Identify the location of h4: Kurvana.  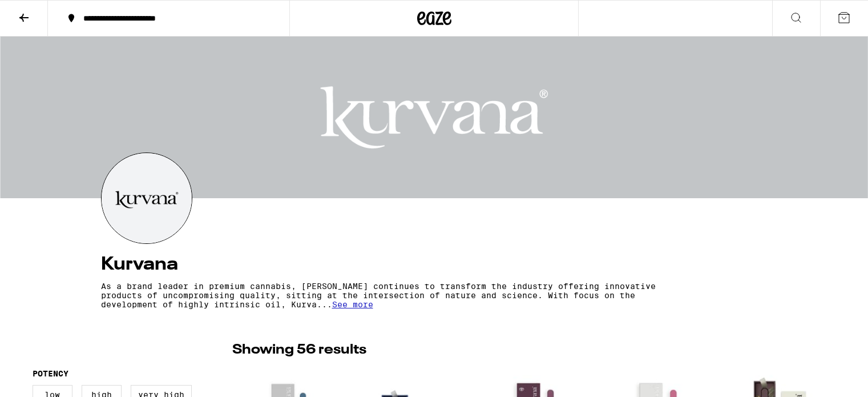
(435, 264).